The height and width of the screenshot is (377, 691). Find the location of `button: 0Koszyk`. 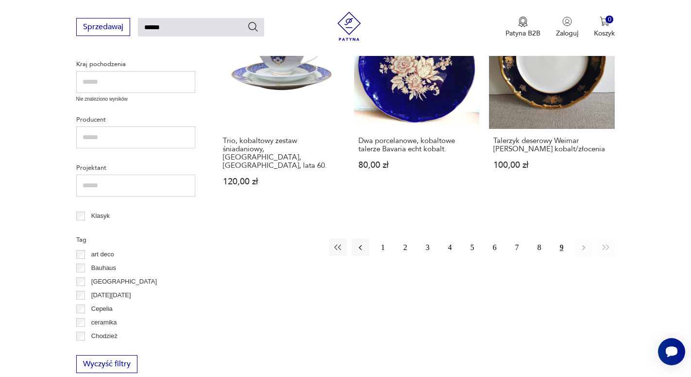

button: 0Koszyk is located at coordinates (604, 27).